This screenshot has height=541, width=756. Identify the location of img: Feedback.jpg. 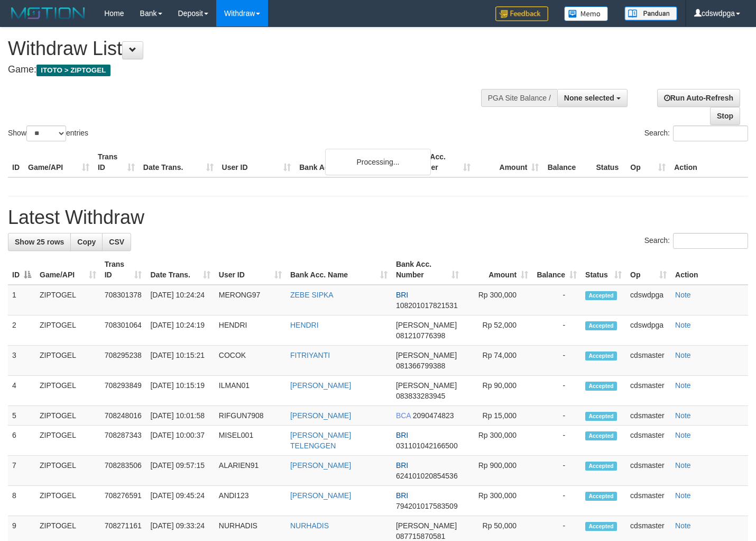
(522, 14).